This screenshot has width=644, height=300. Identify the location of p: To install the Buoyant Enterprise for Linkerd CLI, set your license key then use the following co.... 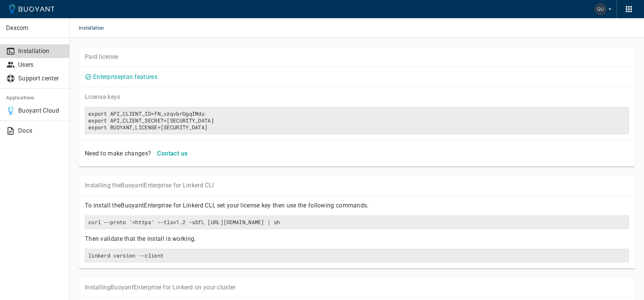
(356, 205).